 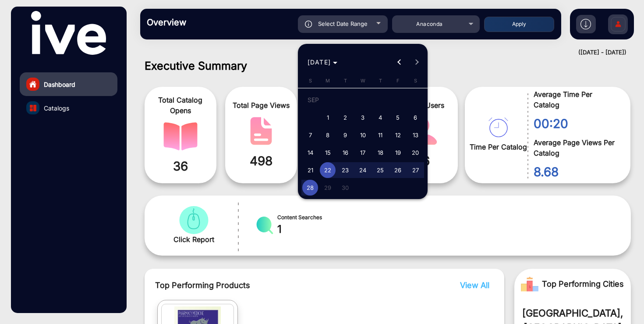 What do you see at coordinates (310, 188) in the screenshot?
I see `button: September 28, 2025` at bounding box center [310, 188].